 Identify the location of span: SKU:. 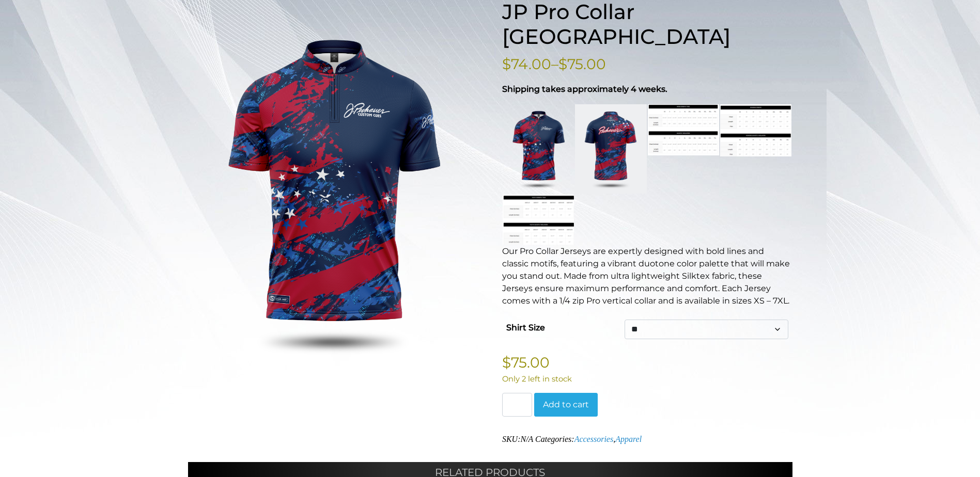
(518, 439).